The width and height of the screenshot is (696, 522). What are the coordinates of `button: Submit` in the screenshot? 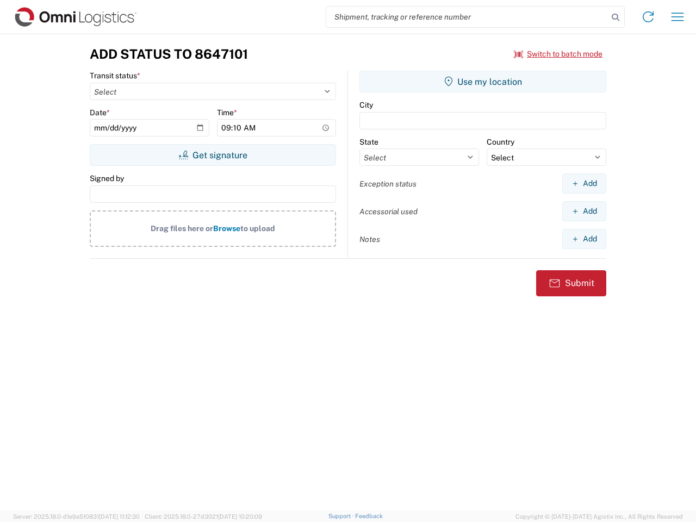 It's located at (571, 283).